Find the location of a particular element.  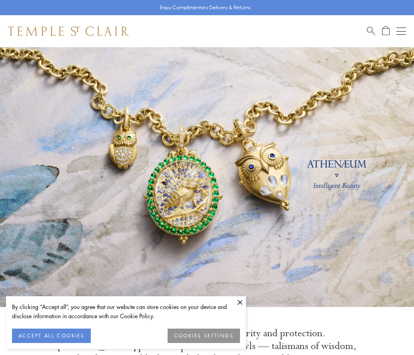

div: By clicking “Accept all”, you agree that our website can store cookies on your device and disclos... is located at coordinates (126, 311).